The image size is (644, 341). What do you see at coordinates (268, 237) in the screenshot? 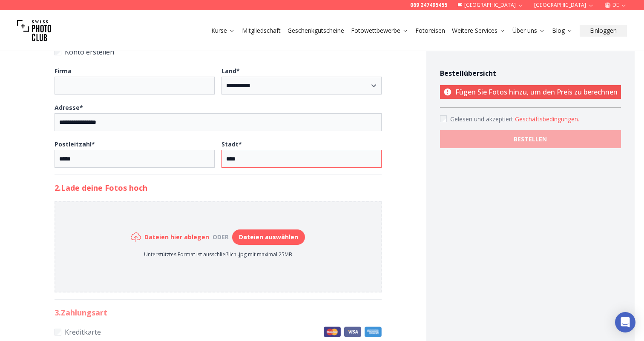
I see `button: Dateien auswählen` at bounding box center [268, 237].